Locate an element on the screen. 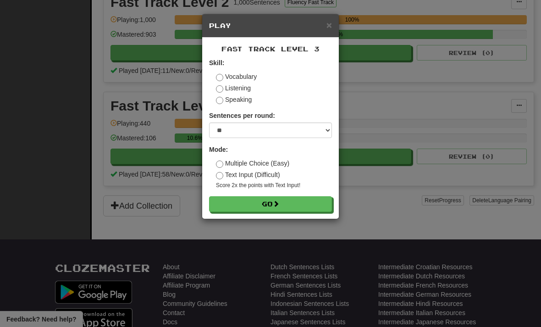 The height and width of the screenshot is (327, 541). input: Listening is located at coordinates (220, 89).